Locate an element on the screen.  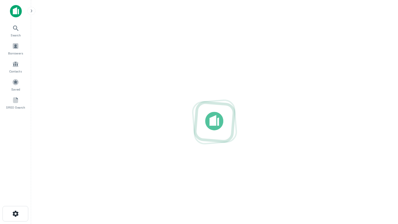
a: Contacts is located at coordinates (16, 67).